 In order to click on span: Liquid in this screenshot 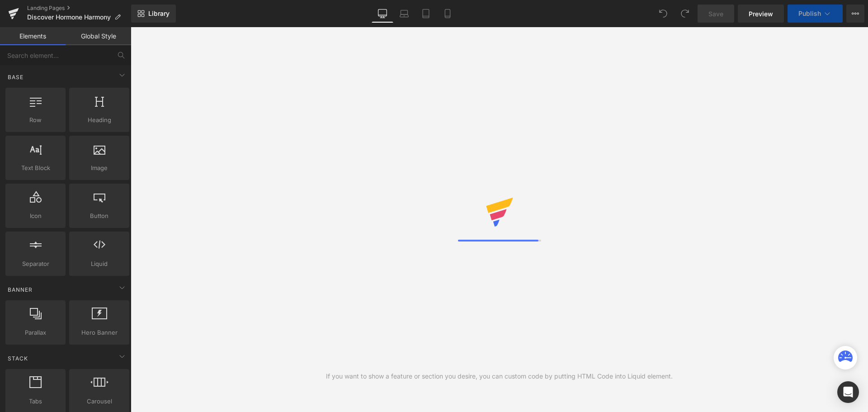, I will do `click(99, 263)`.